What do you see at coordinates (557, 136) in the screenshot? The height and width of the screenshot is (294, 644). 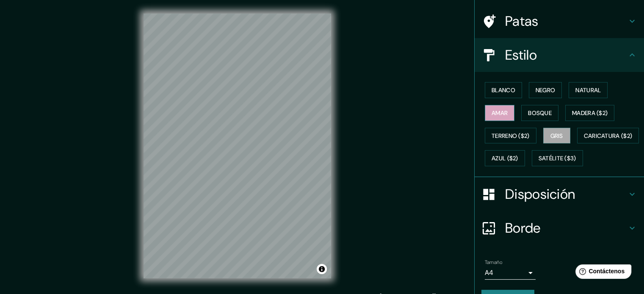 I see `font: Gris` at bounding box center [557, 136].